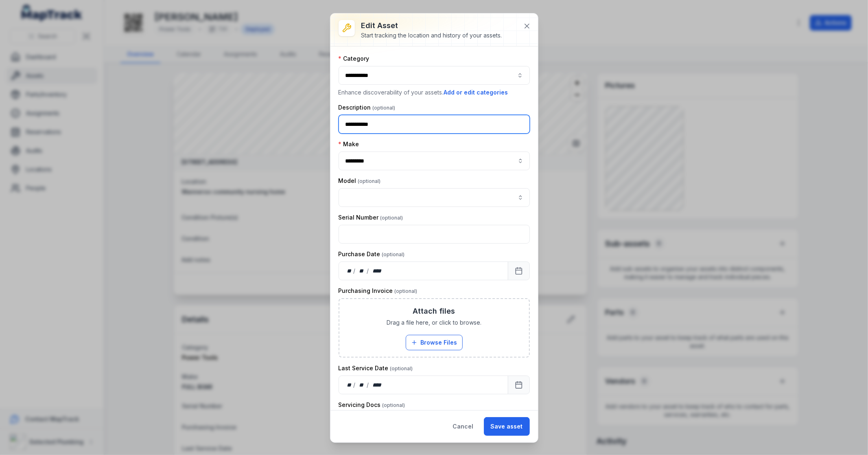 Image resolution: width=868 pixels, height=455 pixels. What do you see at coordinates (434, 198) in the screenshot?
I see `input: asset-edit:cf[68832b05-6ea9-43b4-abb7-d68a6a59beaf]-label` at bounding box center [434, 198].